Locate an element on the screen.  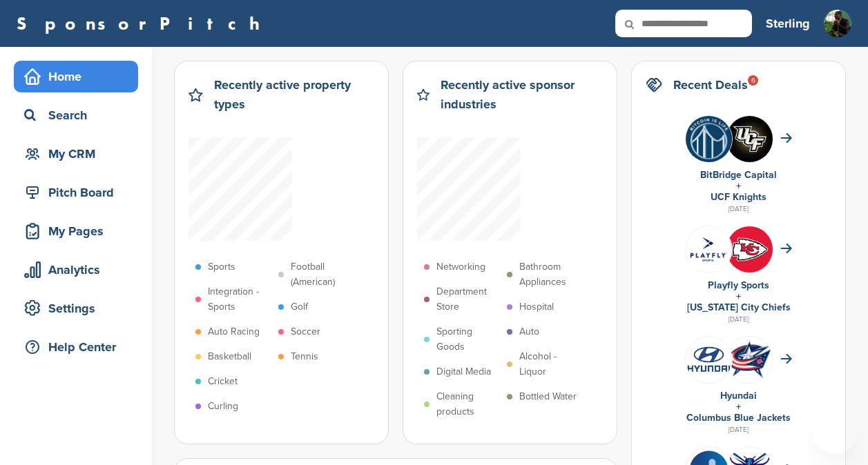
a: Settings is located at coordinates (76, 308).